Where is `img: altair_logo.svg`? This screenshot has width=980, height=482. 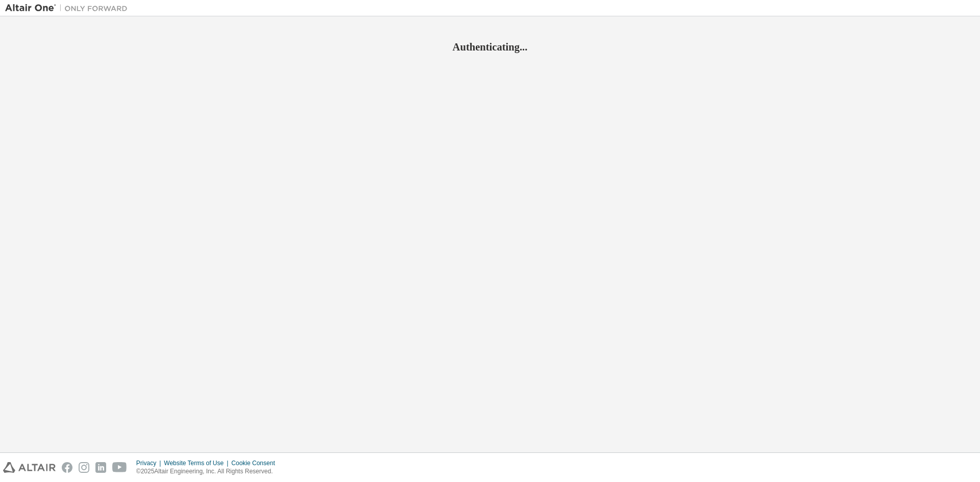
img: altair_logo.svg is located at coordinates (29, 467).